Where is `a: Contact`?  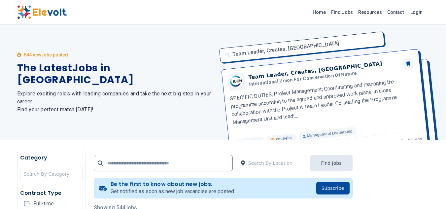
a: Contact is located at coordinates (395, 12).